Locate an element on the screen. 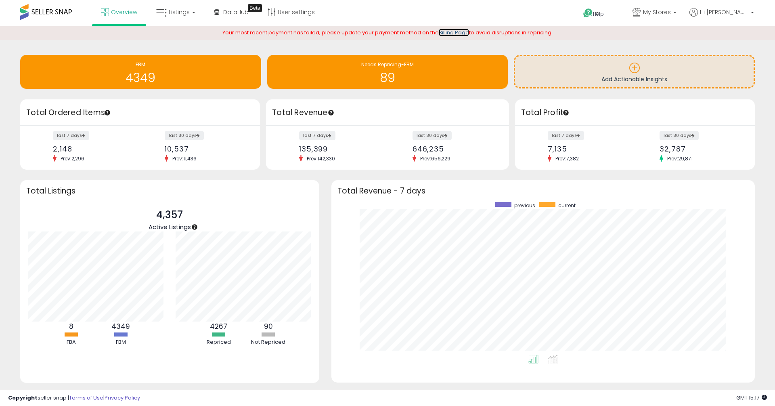  b: 4349 is located at coordinates (121, 326).